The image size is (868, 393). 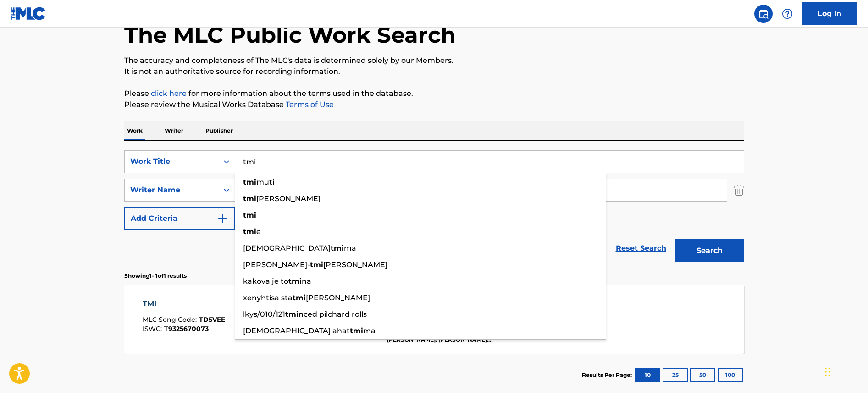 I want to click on img: Delete Criterion, so click(x=739, y=190).